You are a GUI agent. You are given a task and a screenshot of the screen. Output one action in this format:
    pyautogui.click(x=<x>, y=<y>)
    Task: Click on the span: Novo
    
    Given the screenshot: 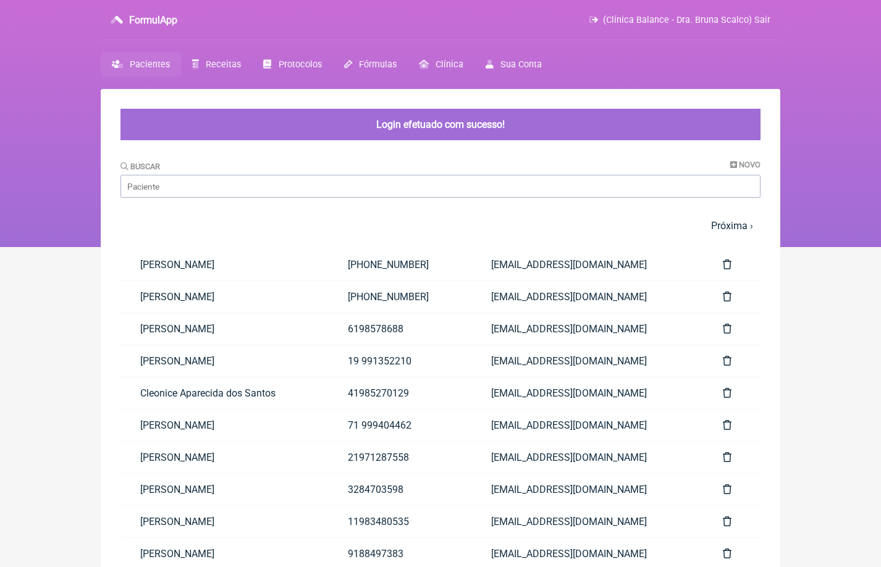 What is the action you would take?
    pyautogui.click(x=749, y=164)
    